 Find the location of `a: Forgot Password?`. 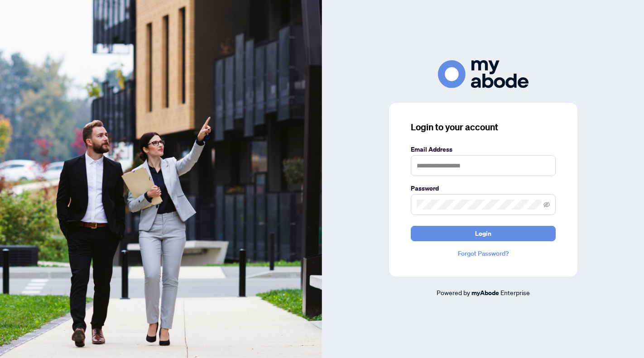

a: Forgot Password? is located at coordinates (483, 253).